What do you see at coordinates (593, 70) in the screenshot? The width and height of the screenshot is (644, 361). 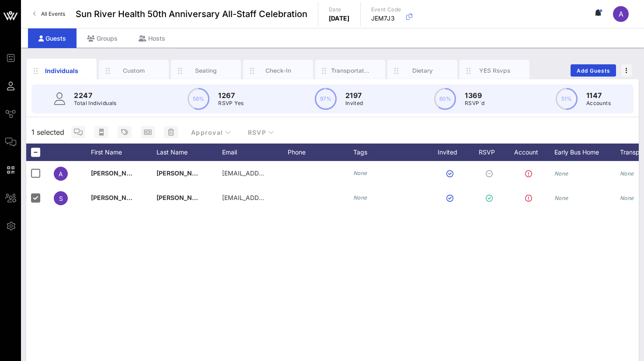 I see `button: Add Guests` at bounding box center [593, 70].